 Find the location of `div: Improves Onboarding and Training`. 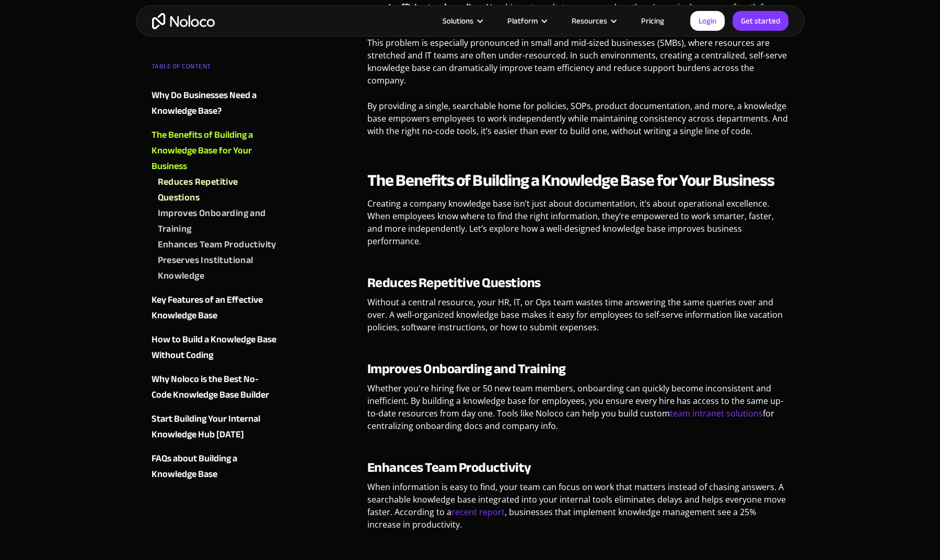

div: Improves Onboarding and Training is located at coordinates (218, 221).